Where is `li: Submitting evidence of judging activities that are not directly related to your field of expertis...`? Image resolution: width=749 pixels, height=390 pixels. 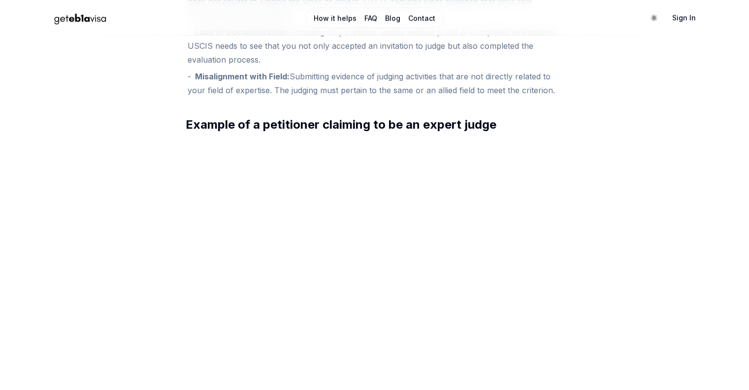
li: Submitting evidence of judging activities that are not directly related to your field of expertis... is located at coordinates (376, 83).